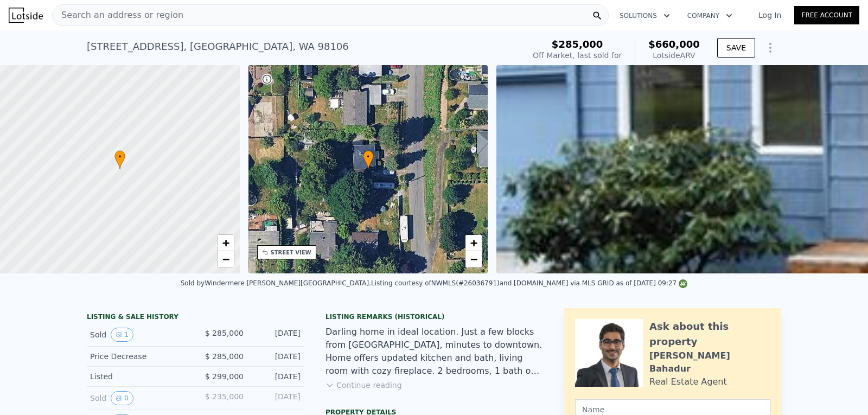  What do you see at coordinates (291, 252) in the screenshot?
I see `div: STREET VIEW` at bounding box center [291, 252].